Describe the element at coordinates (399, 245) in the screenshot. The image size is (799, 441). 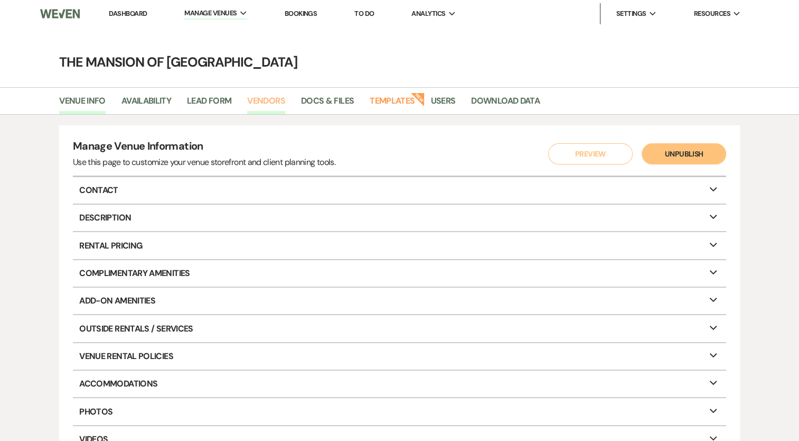
I see `p: Rental Pricing` at that location.